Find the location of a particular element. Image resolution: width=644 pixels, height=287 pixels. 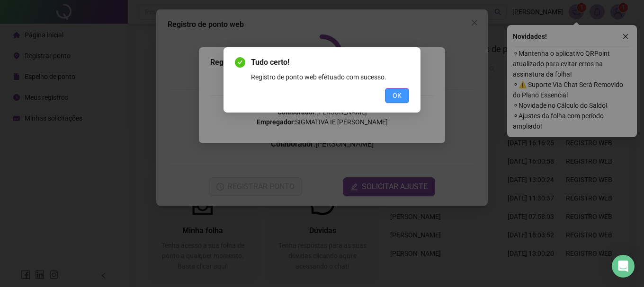

div: Open Intercom Messenger is located at coordinates (623, 266).